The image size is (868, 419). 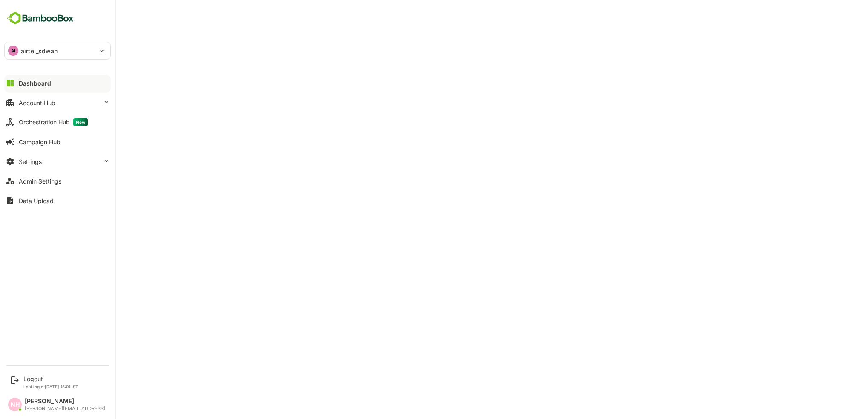 What do you see at coordinates (81, 122) in the screenshot?
I see `span: New` at bounding box center [81, 122].